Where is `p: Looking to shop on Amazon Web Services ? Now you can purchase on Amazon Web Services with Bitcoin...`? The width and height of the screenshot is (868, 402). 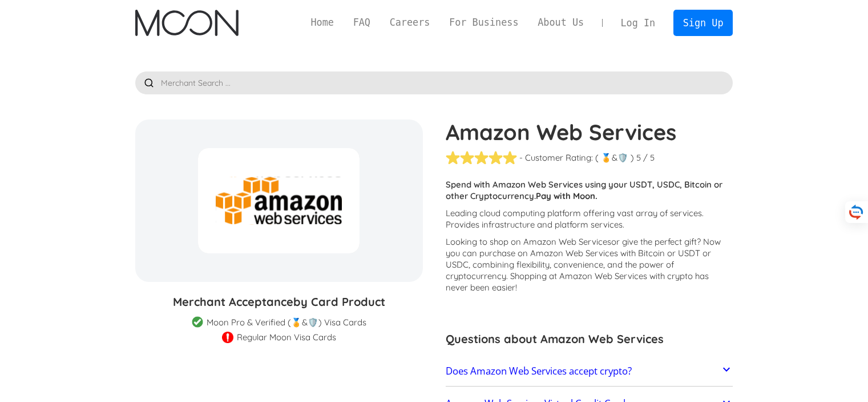
p: Looking to shop on Amazon Web Services ? Now you can purchase on Amazon Web Services with Bitcoin... is located at coordinates (589, 265).